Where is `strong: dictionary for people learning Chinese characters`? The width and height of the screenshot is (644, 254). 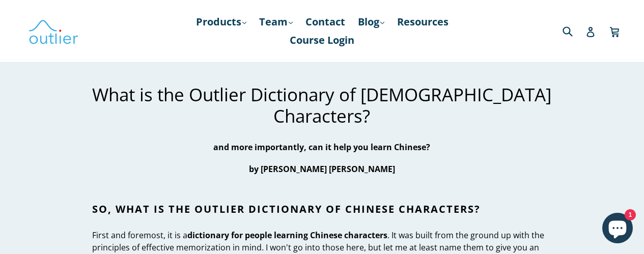 strong: dictionary for people learning Chinese characters is located at coordinates (287, 235).